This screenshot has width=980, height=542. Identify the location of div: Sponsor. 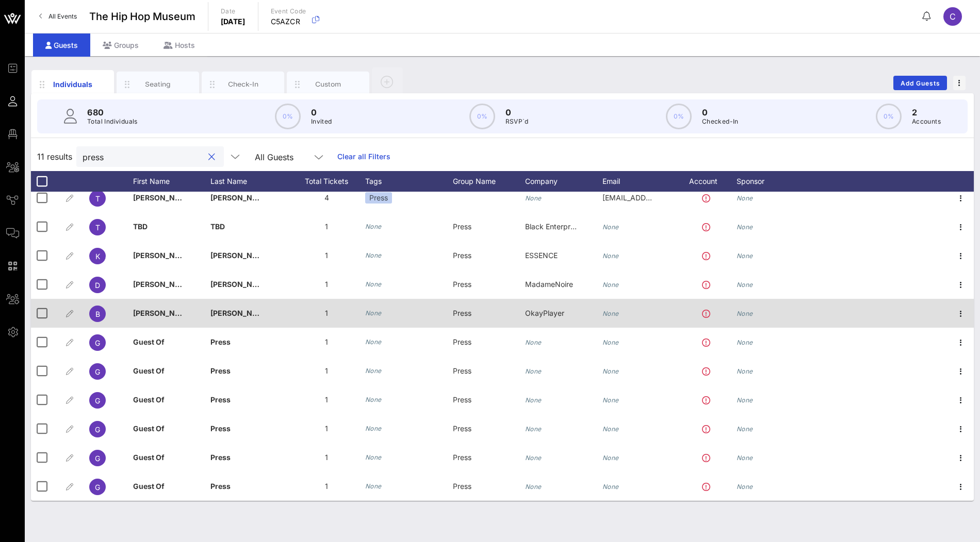
(768, 182).